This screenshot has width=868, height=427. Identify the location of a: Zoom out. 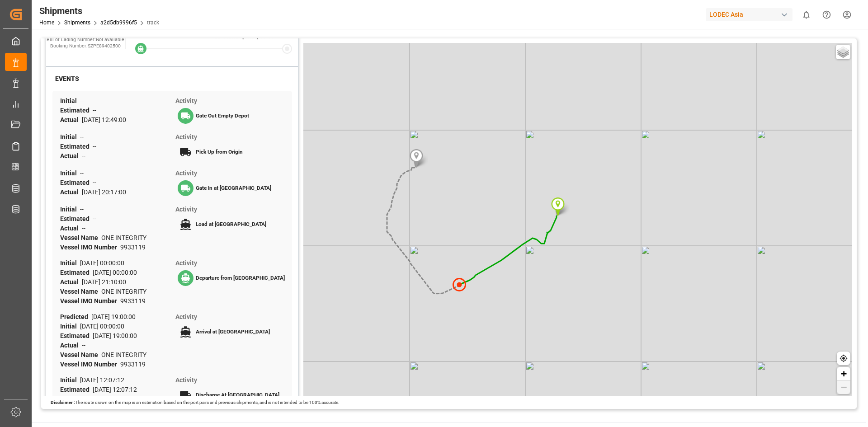
(843, 387).